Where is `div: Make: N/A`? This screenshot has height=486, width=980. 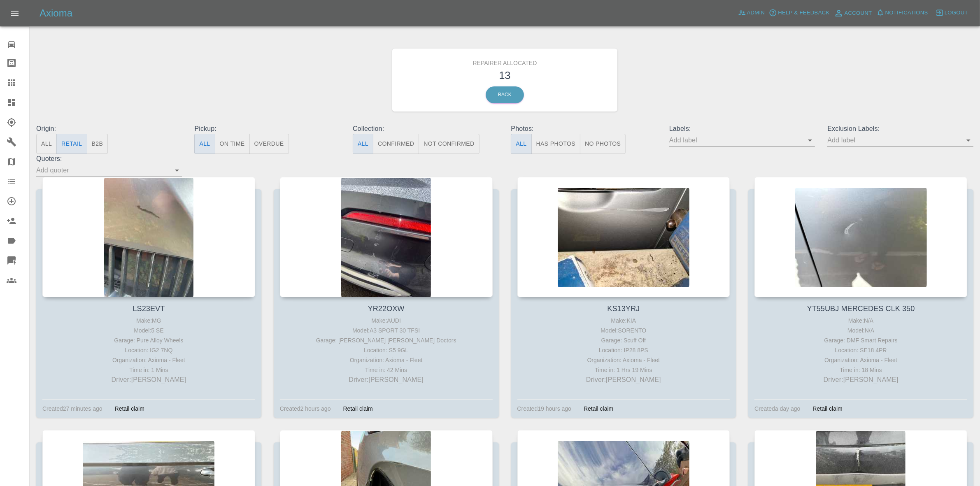
div: Make: N/A is located at coordinates (861, 321).